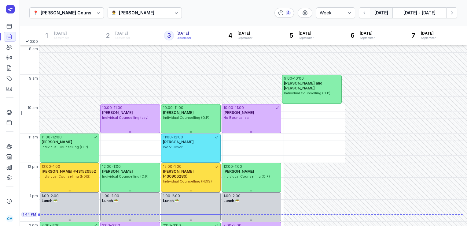  Describe the element at coordinates (47, 35) in the screenshot. I see `div: 1` at that location.